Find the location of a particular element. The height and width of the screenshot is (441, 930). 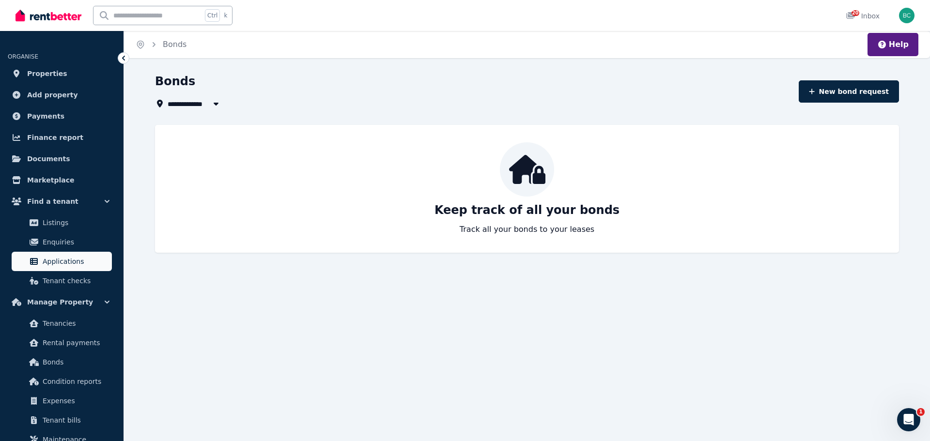

span: k is located at coordinates (225, 16).